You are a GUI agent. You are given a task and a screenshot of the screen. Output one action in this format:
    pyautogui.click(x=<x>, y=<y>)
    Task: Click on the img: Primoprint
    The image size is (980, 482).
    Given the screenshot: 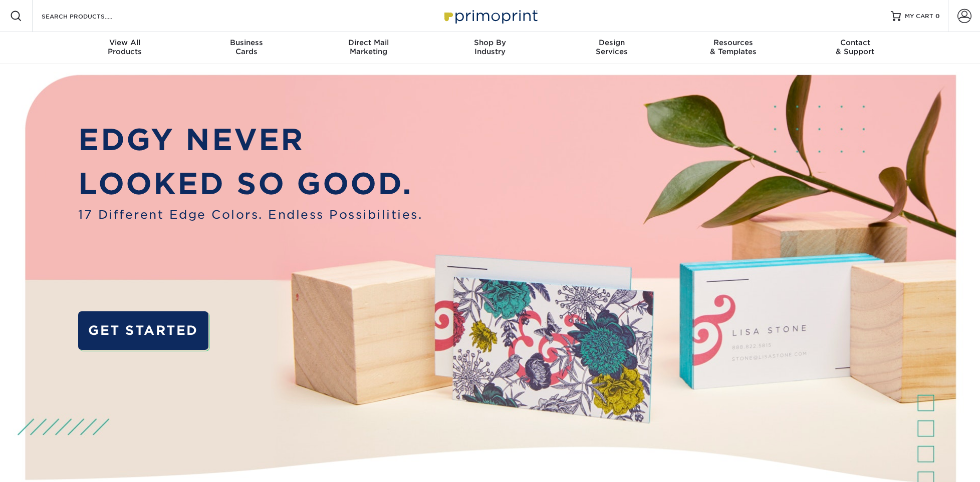 What is the action you would take?
    pyautogui.click(x=490, y=15)
    